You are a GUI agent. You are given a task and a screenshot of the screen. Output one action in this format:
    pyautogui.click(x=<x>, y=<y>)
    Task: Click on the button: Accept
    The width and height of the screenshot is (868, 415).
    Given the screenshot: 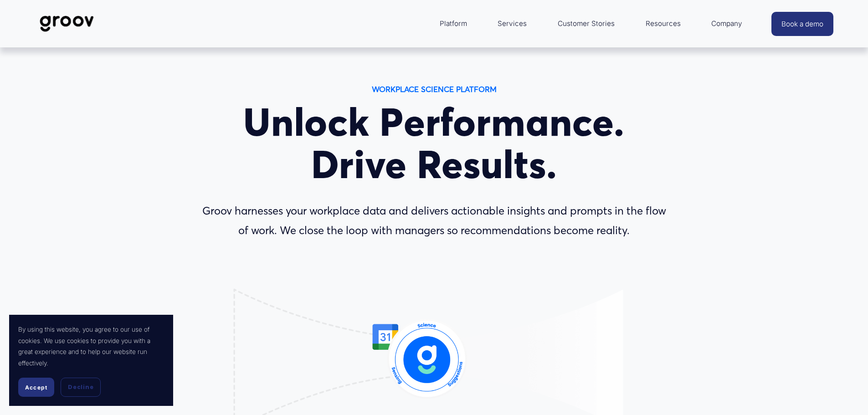 What is the action you would take?
    pyautogui.click(x=36, y=387)
    